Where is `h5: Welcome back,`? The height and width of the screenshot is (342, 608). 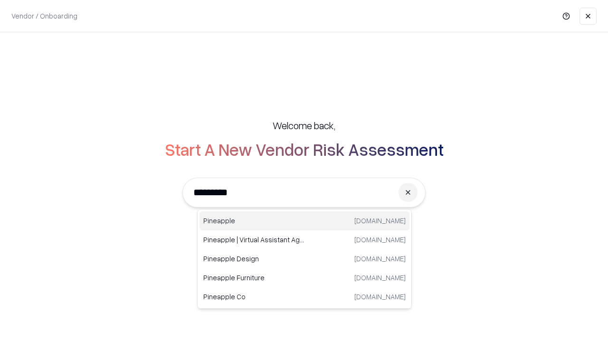 h5: Welcome back, is located at coordinates (304, 125).